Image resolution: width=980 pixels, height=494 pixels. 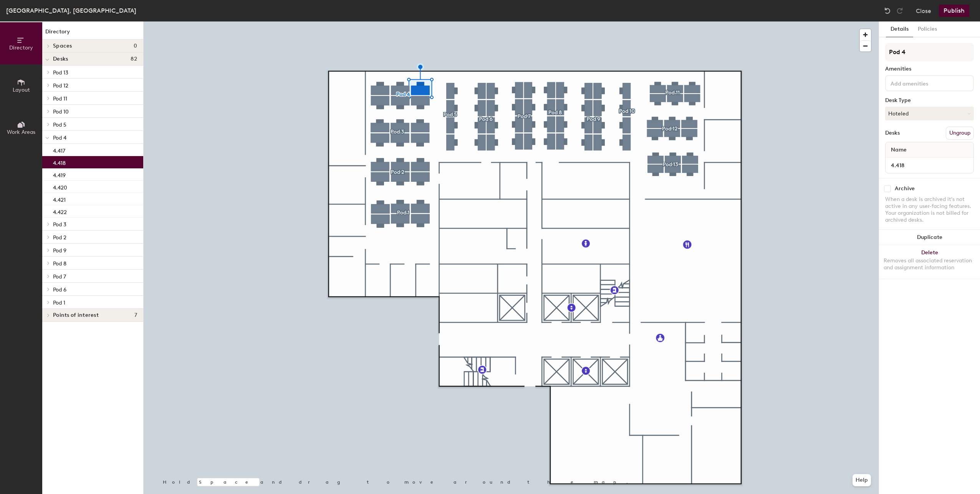 What do you see at coordinates (60, 59) in the screenshot?
I see `span: Desks` at bounding box center [60, 59].